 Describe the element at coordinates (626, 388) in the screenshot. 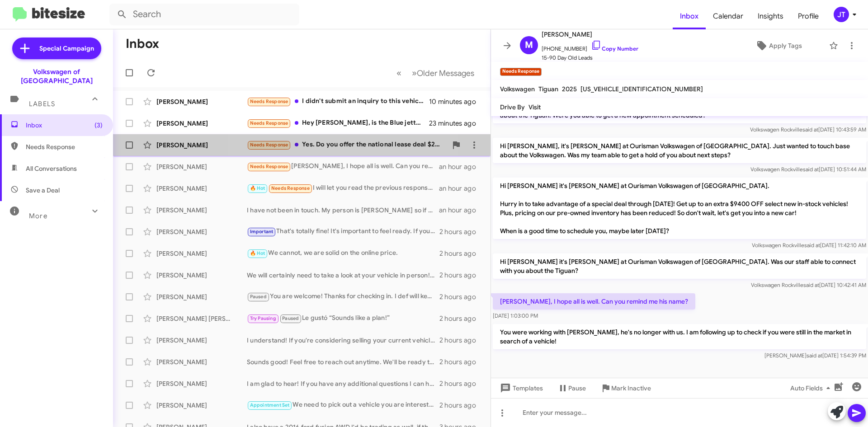

I see `button: Mark Inactive` at that location.